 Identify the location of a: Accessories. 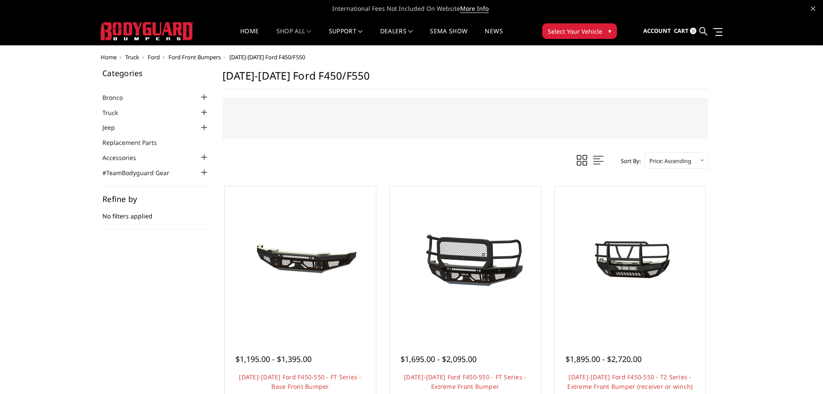
(124, 157).